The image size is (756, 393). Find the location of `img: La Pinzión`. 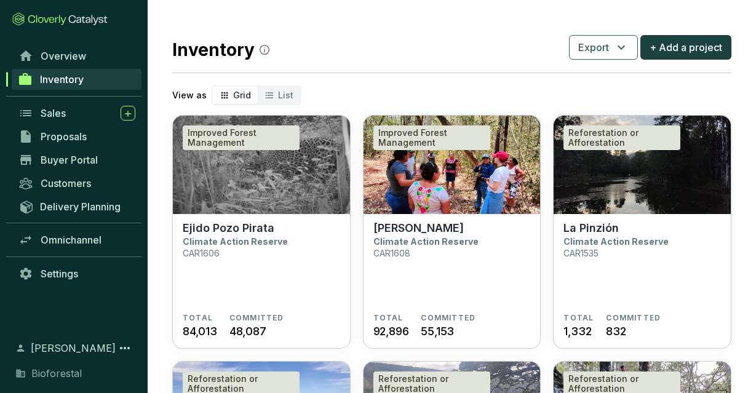

img: La Pinzión is located at coordinates (642, 165).